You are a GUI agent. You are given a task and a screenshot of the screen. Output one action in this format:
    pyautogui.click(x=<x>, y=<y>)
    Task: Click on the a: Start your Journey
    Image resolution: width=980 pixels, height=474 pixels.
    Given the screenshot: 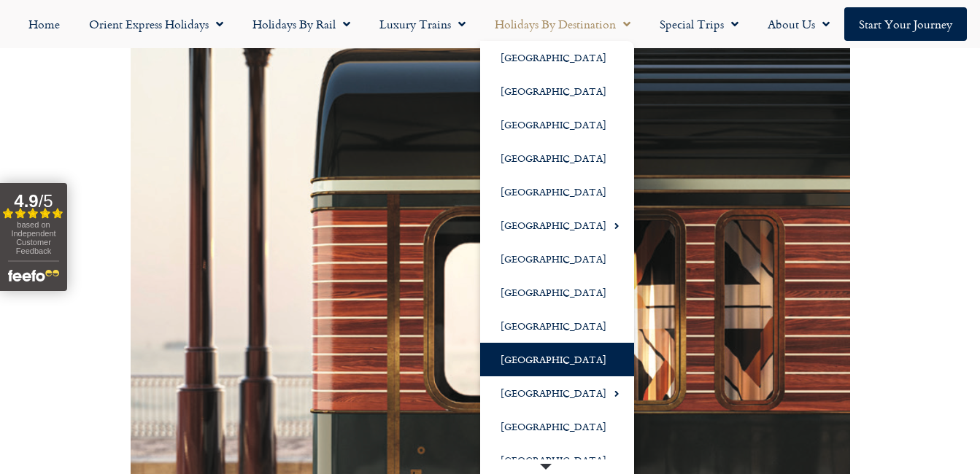 What is the action you would take?
    pyautogui.click(x=905, y=24)
    